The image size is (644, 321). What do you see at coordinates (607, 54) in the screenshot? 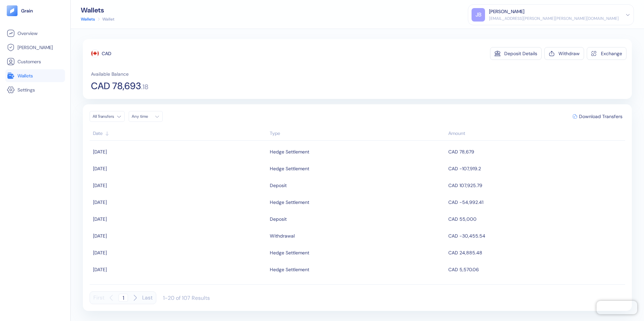
I see `button: Exchange` at bounding box center [607, 54].